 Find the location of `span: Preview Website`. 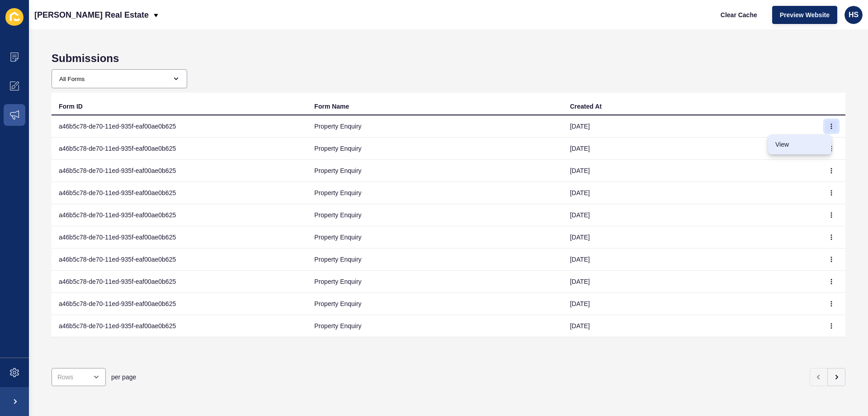

span: Preview Website is located at coordinates (804, 15).